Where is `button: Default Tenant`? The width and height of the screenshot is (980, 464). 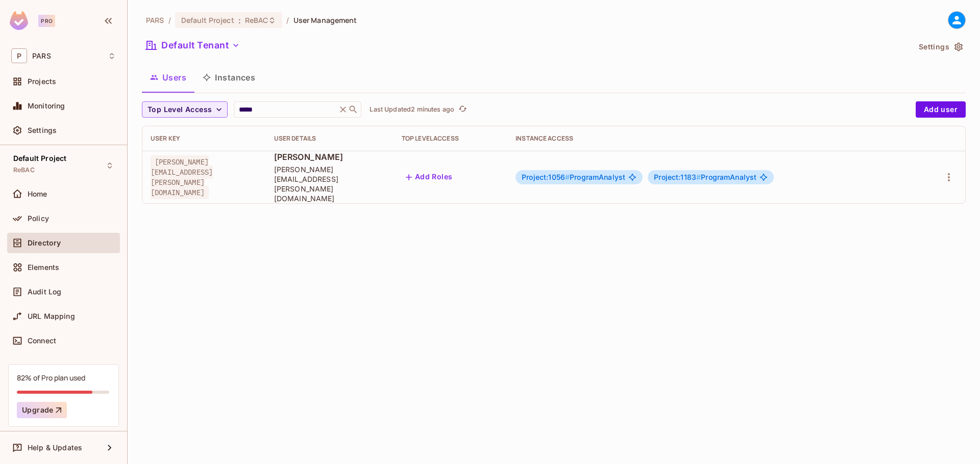
button: Default Tenant is located at coordinates (193, 45).